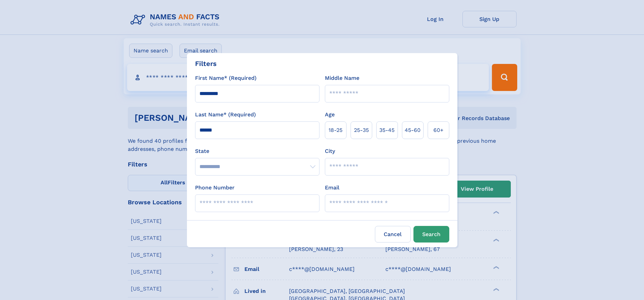  What do you see at coordinates (438, 130) in the screenshot?
I see `span: 60+` at bounding box center [438, 130].